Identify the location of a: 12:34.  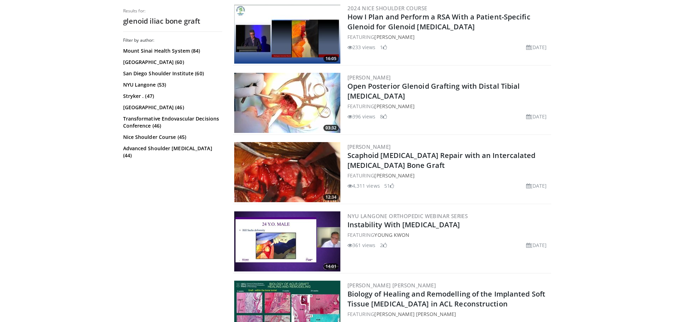
(287, 172).